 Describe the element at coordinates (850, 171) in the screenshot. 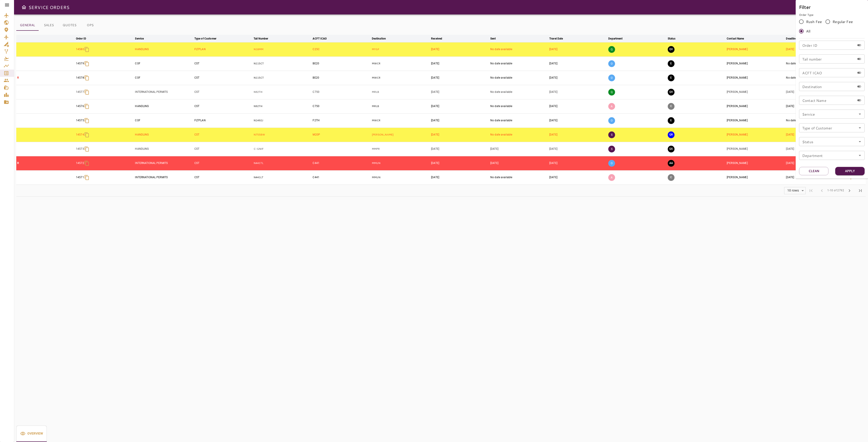

I see `button: Apply` at that location.